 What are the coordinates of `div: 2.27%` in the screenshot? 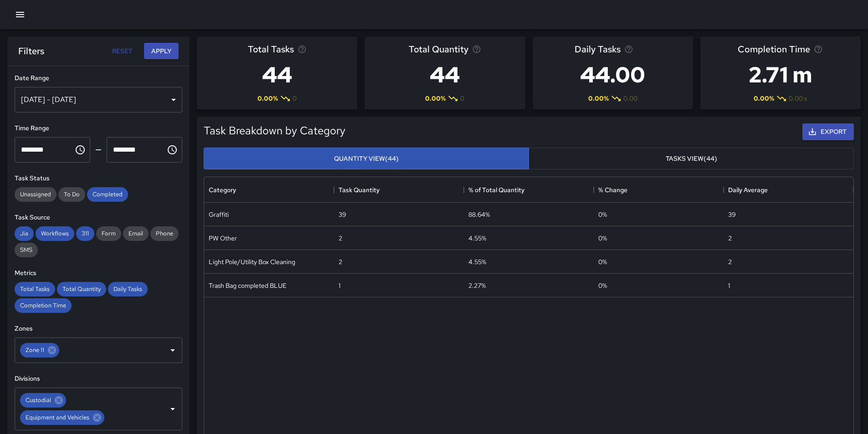 It's located at (478, 285).